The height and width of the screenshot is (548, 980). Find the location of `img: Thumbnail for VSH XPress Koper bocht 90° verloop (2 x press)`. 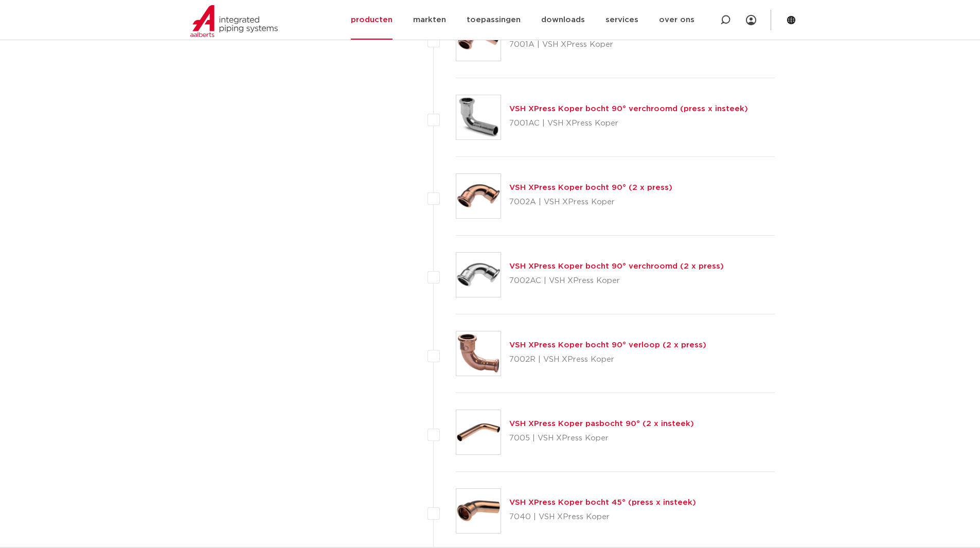

img: Thumbnail for VSH XPress Koper bocht 90° verloop (2 x press) is located at coordinates (479, 354).